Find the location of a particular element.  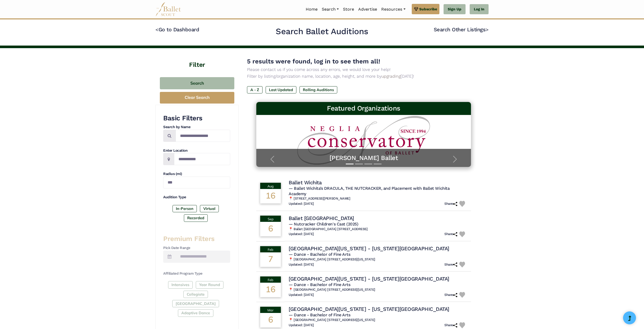

a: Advertise is located at coordinates (368, 9).